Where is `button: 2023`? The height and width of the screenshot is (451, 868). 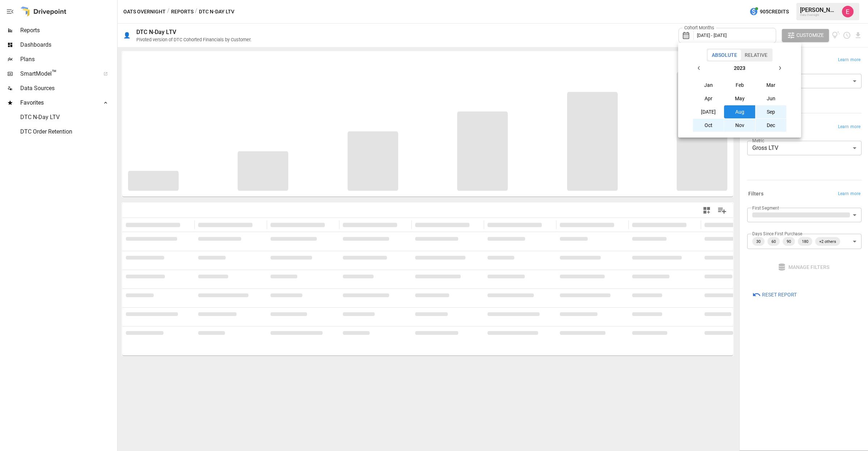 button: 2023 is located at coordinates (739, 68).